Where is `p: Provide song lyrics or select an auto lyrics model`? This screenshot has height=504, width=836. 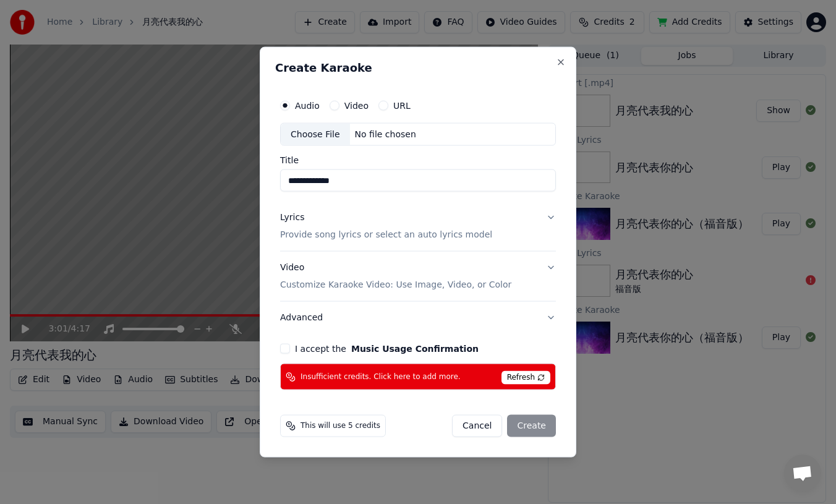
p: Provide song lyrics or select an auto lyrics model is located at coordinates (386, 235).